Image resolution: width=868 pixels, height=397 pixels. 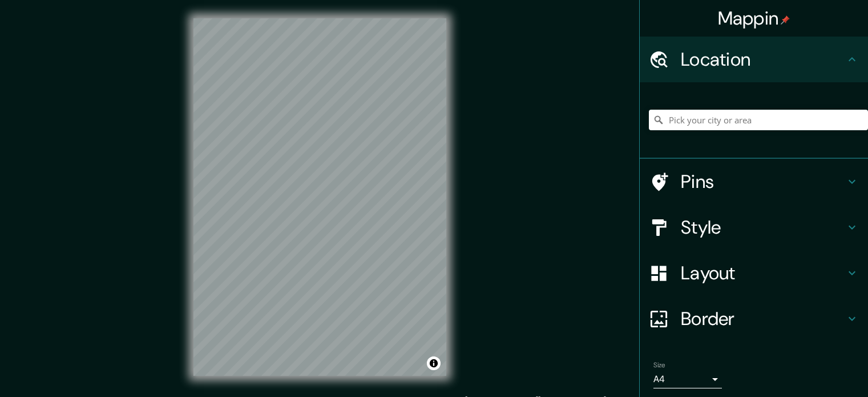 What do you see at coordinates (763, 318) in the screenshot?
I see `h4: Border` at bounding box center [763, 318].